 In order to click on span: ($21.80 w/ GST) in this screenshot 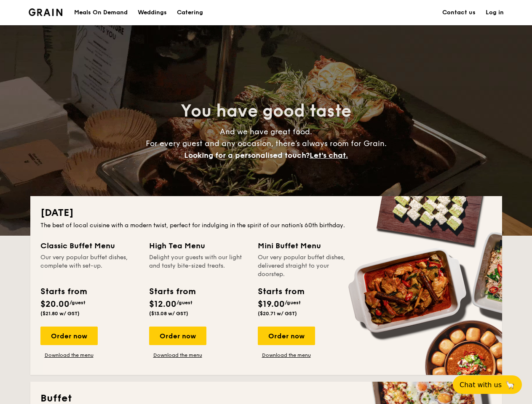, I will do `click(60, 313)`.